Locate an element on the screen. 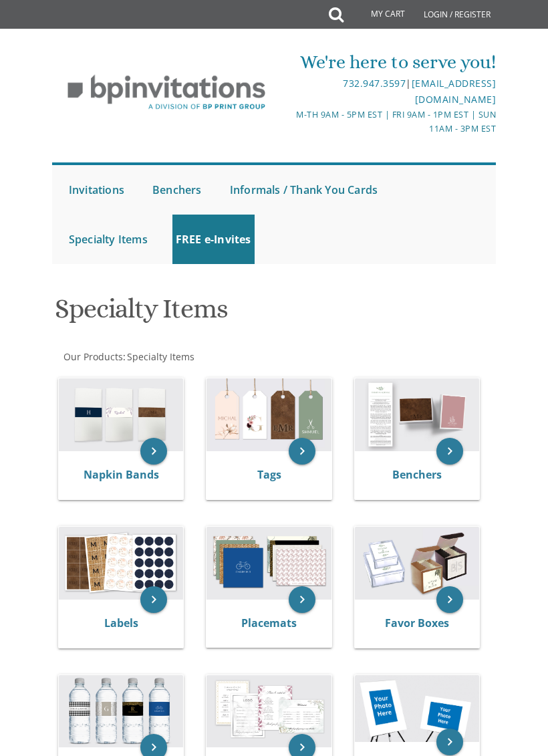 This screenshot has height=756, width=548. a: FREE e-Invites is located at coordinates (214, 239).